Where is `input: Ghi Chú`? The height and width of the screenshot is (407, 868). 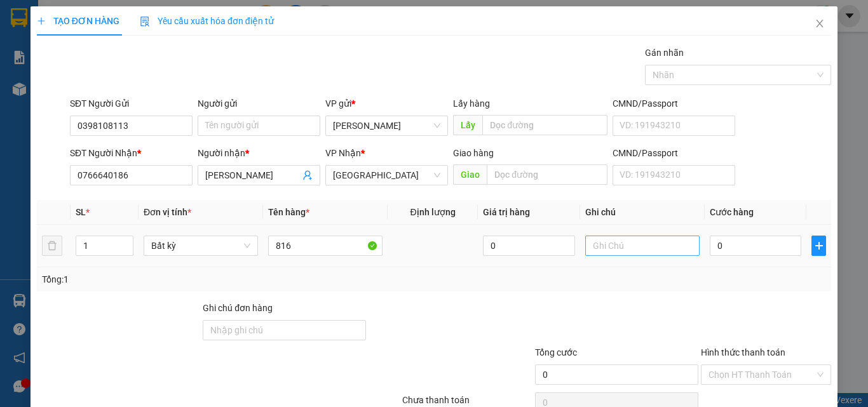 input: Ghi Chú is located at coordinates (642, 245).